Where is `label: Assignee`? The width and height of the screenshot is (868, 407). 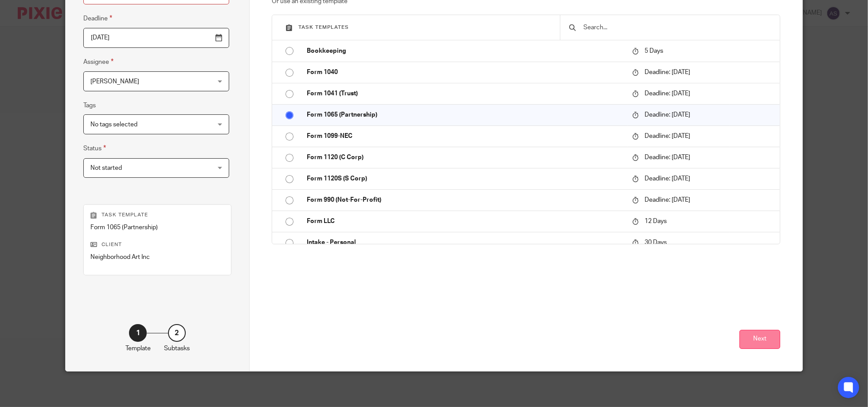 label: Assignee is located at coordinates (98, 62).